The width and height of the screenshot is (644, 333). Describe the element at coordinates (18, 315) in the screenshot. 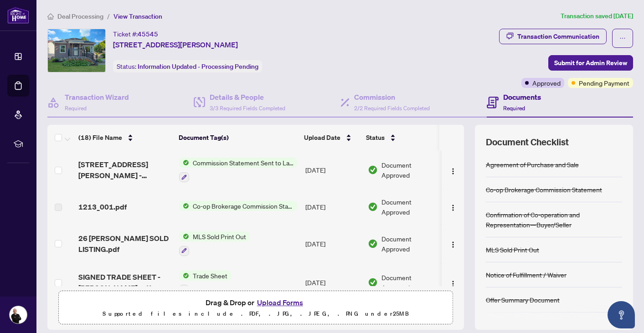

I see `img: Profile Icon` at that location.